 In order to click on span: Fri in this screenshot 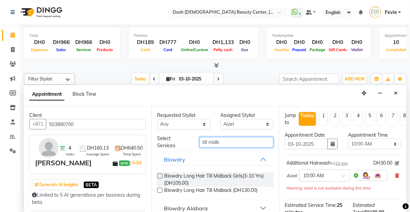, I will do `click(171, 79)`.